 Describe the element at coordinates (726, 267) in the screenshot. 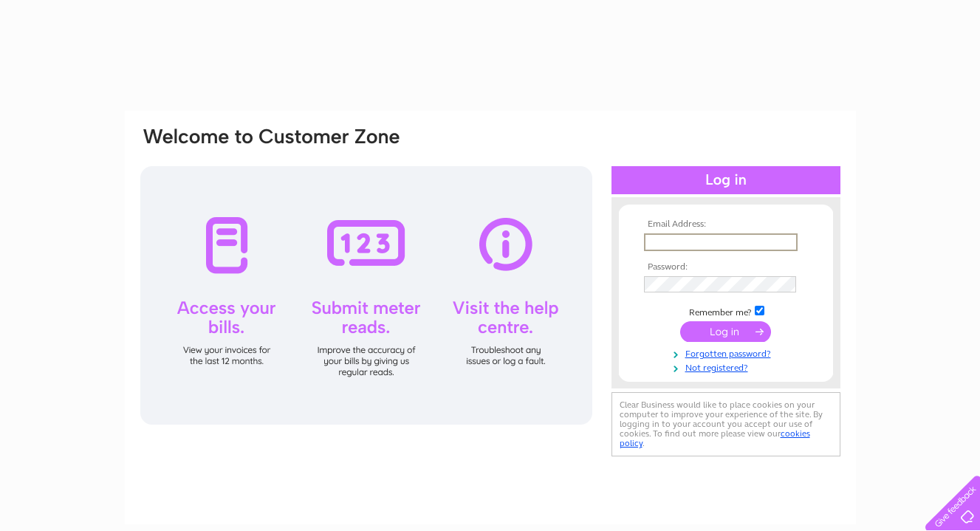

I see `th: Password:` at that location.